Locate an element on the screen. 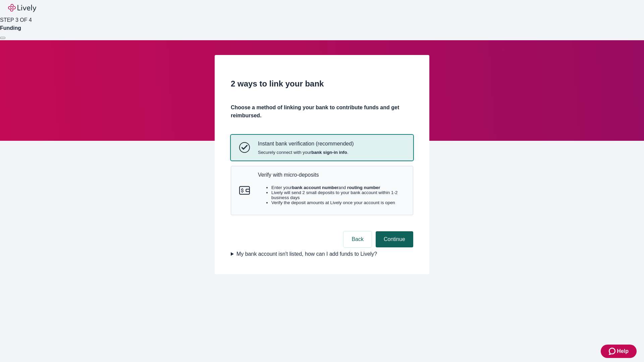 The image size is (644, 362). h2: 2 ways to link your bank is located at coordinates (322, 84).